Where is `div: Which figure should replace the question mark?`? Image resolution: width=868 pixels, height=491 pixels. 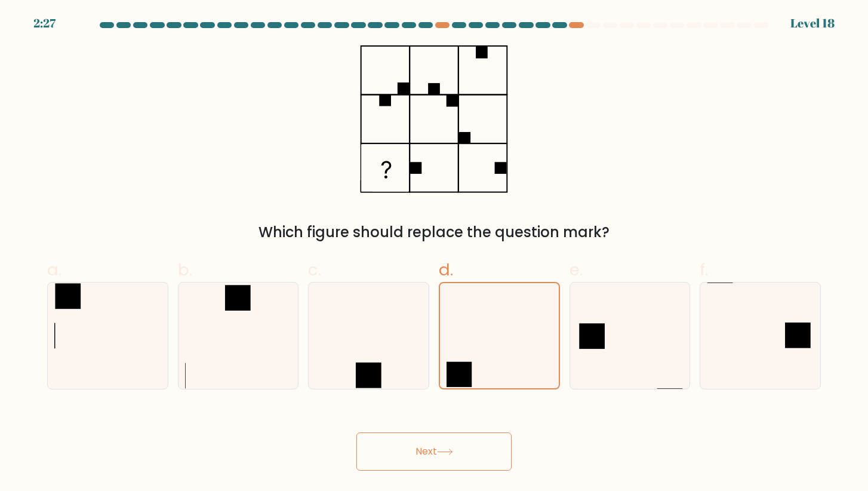
div: Which figure should replace the question mark? is located at coordinates (434, 232).